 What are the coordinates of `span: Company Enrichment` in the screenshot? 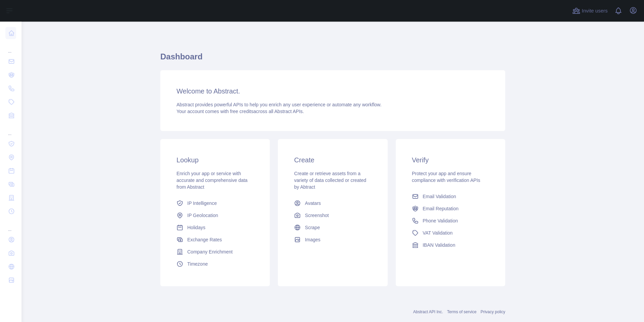 It's located at (210, 252).